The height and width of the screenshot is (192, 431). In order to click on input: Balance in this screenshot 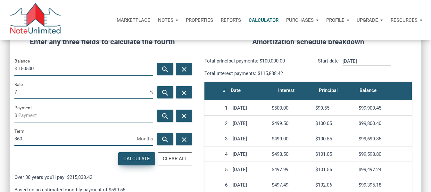, I will do `click(86, 68)`.